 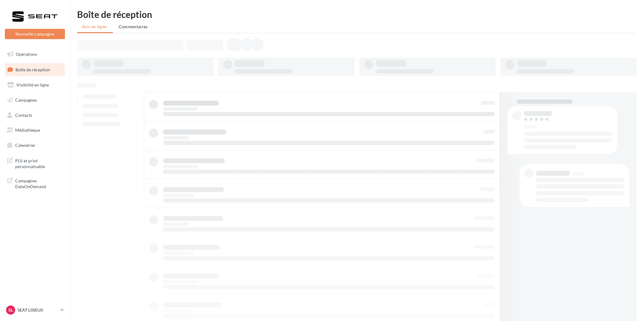 What do you see at coordinates (35, 34) in the screenshot?
I see `button: Nouvelle campagne` at bounding box center [35, 34].